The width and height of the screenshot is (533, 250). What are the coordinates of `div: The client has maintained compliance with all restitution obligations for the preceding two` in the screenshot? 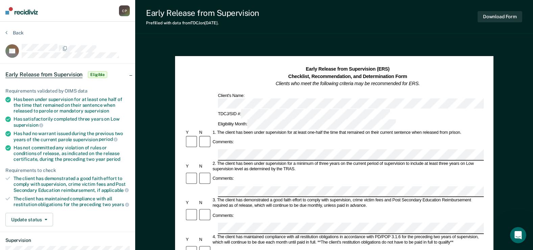 It's located at (72, 202).